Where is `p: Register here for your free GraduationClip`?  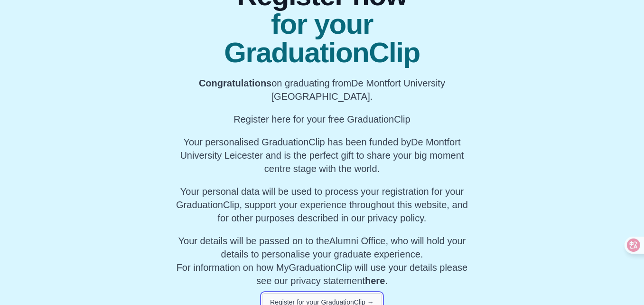 p: Register here for your free GraduationClip is located at coordinates (322, 119).